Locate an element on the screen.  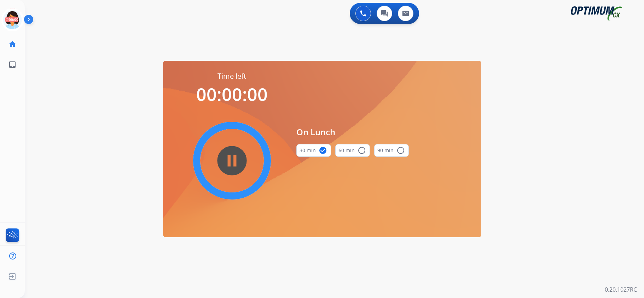
p: 0.20.1027RC is located at coordinates (620, 290).